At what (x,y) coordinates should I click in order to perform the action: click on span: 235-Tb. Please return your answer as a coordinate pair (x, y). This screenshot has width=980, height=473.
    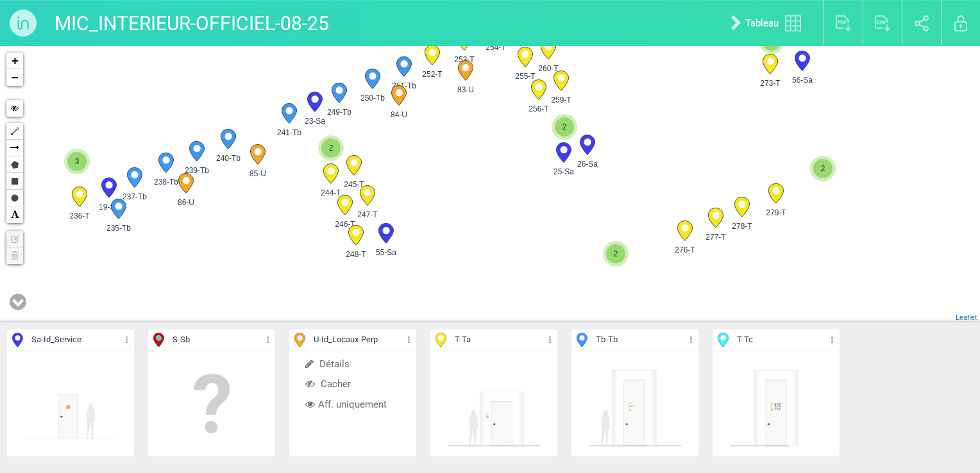
    Looking at the image, I should click on (119, 229).